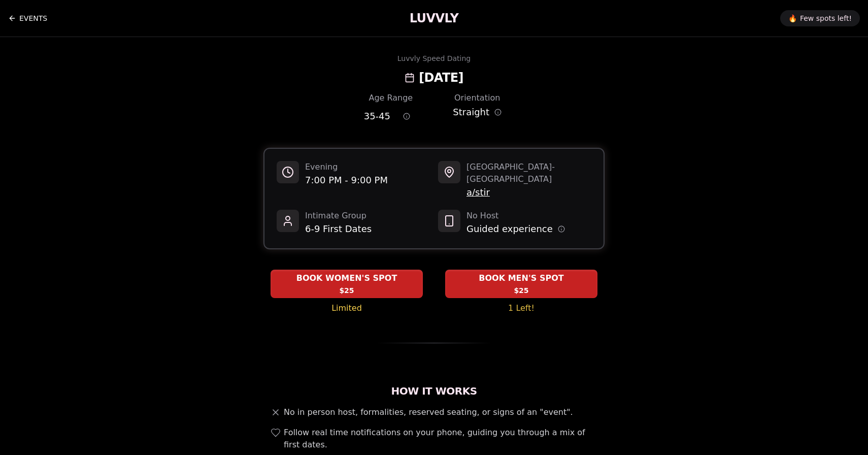 The height and width of the screenshot is (455, 868). I want to click on span: Guided experience, so click(509, 229).